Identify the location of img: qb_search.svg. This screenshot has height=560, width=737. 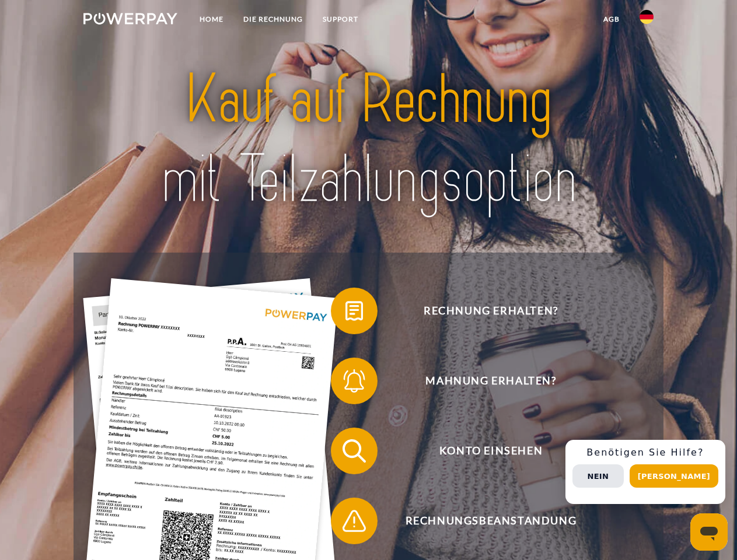
(354, 451).